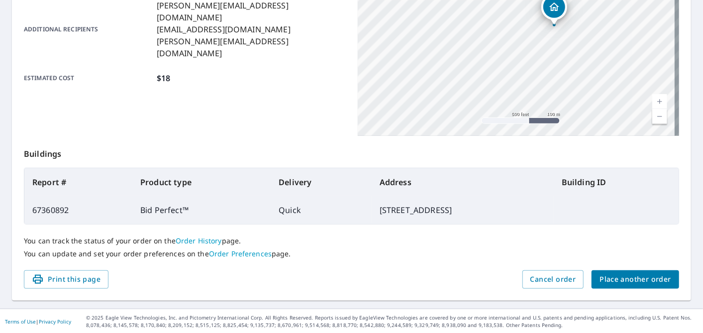  I want to click on a: Terms of Use, so click(20, 321).